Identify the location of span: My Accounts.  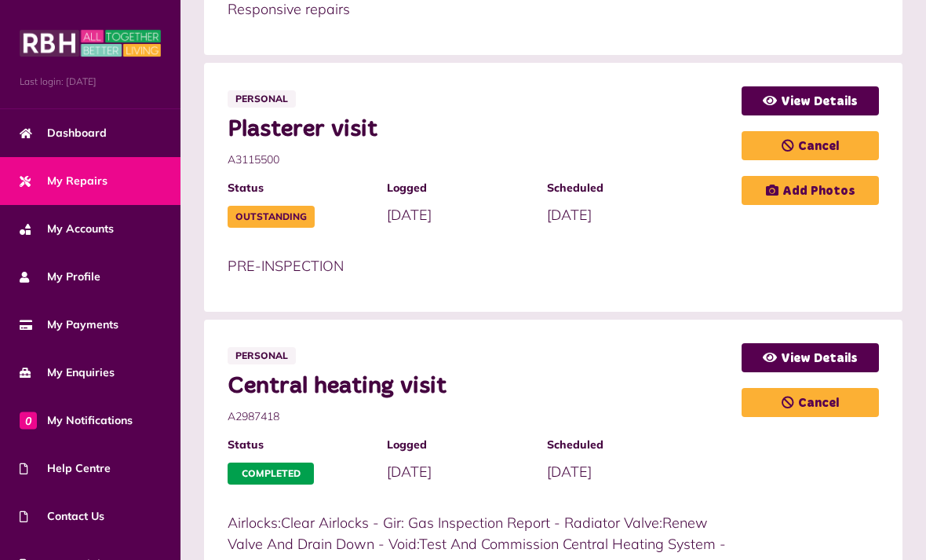
(66, 228).